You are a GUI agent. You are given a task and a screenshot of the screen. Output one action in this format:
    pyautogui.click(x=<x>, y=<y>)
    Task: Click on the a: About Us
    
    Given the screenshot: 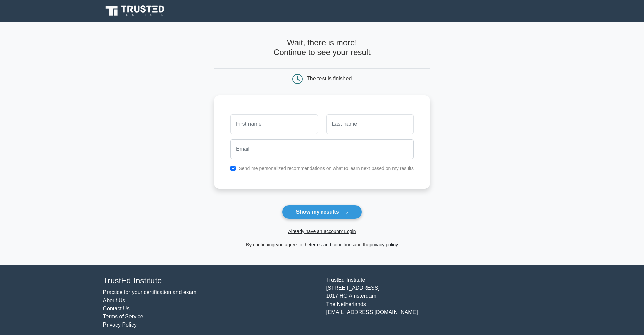 What is the action you would take?
    pyautogui.click(x=114, y=300)
    